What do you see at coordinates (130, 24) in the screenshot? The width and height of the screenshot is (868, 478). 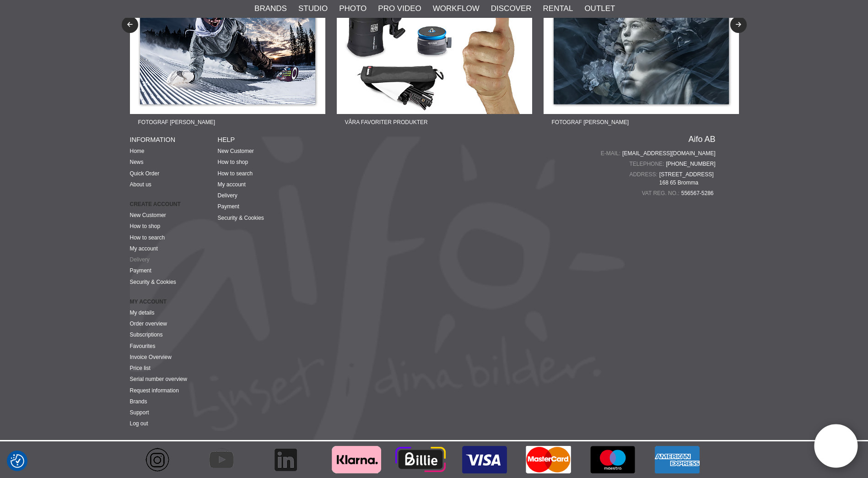 I see `button: Previous` at bounding box center [130, 24].